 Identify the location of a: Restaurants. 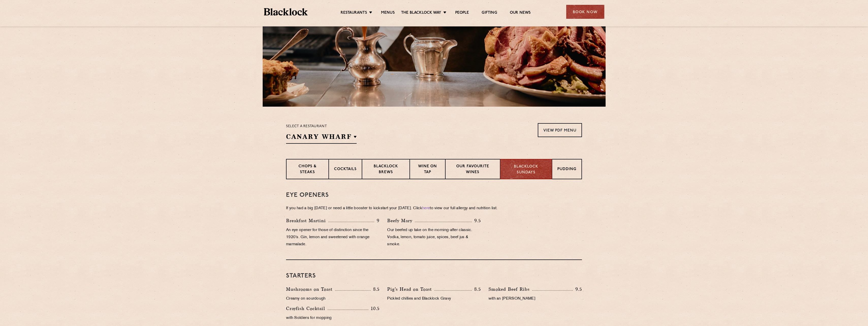
(354, 13).